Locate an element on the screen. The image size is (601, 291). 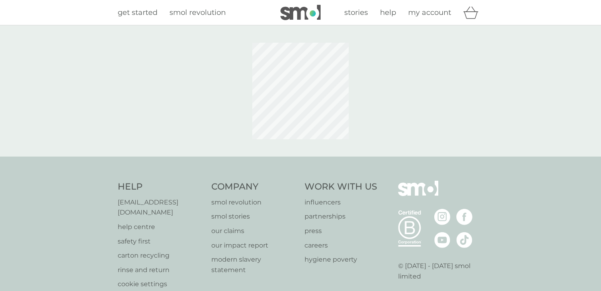
a: smol stories is located at coordinates (254, 216).